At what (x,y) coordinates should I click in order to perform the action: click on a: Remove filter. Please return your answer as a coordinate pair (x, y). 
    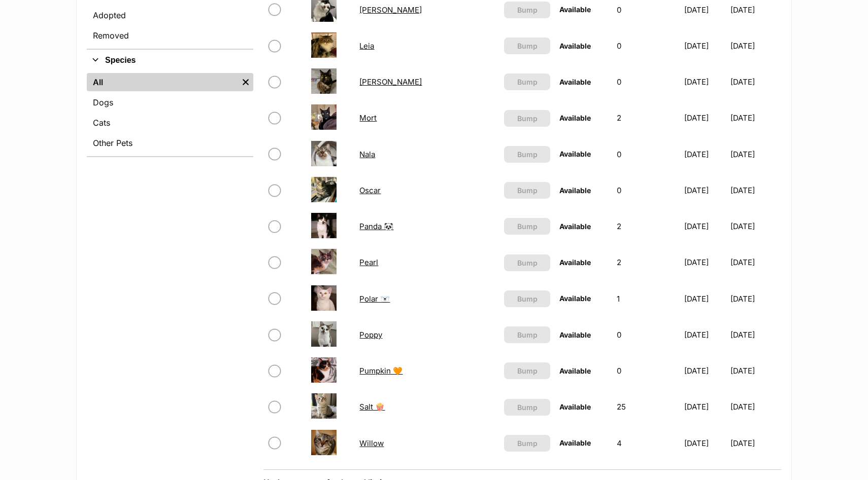
    Looking at the image, I should click on (245, 82).